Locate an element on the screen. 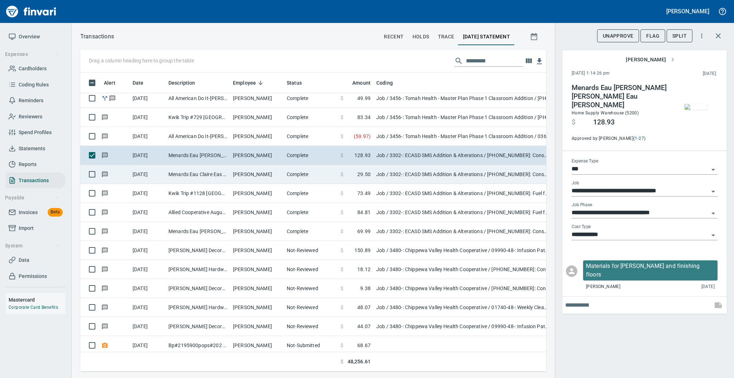 This screenshot has height=378, width=734. span: Amount is located at coordinates (361, 83).